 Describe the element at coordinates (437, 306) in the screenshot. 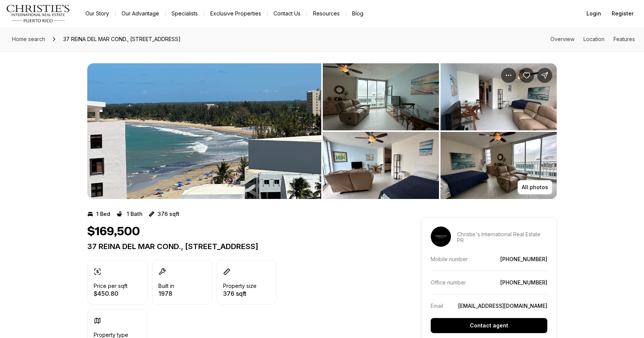

I see `p: Email` at that location.